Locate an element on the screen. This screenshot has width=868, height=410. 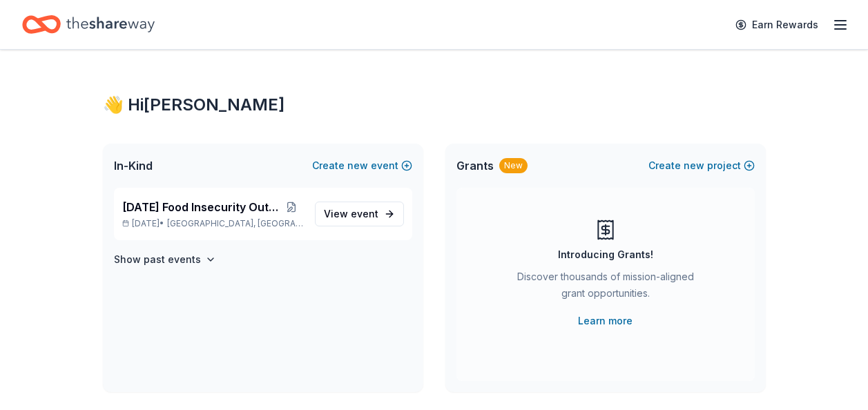
h4: Show past events is located at coordinates (158, 260).